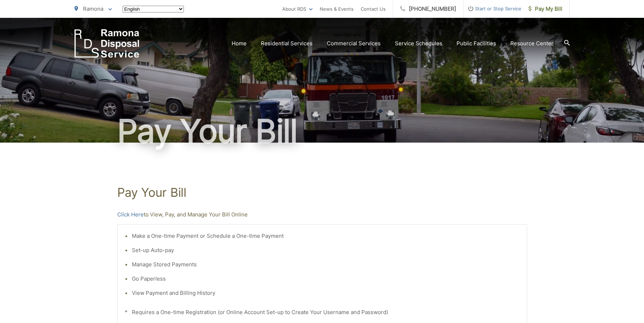  Describe the element at coordinates (326, 293) in the screenshot. I see `li: View Payment and Billing History` at that location.